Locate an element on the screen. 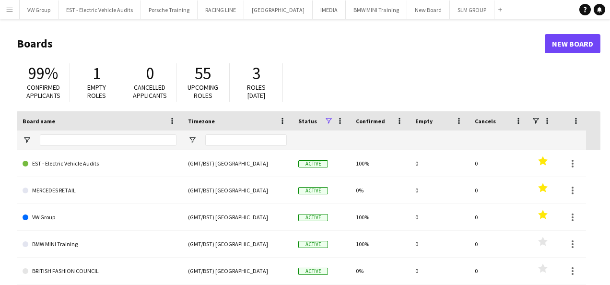  button: SLM GROUP is located at coordinates (472, 10).